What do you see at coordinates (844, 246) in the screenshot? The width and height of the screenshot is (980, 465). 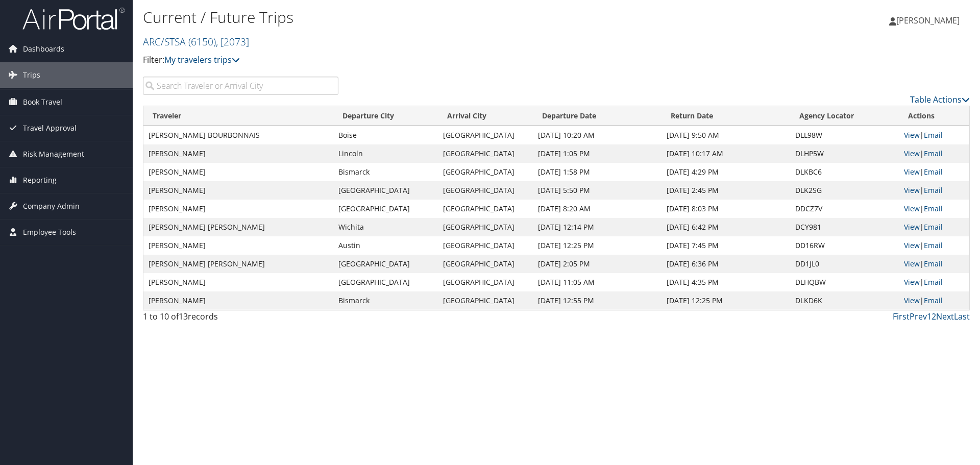 I see `td: DD16RW` at bounding box center [844, 246].